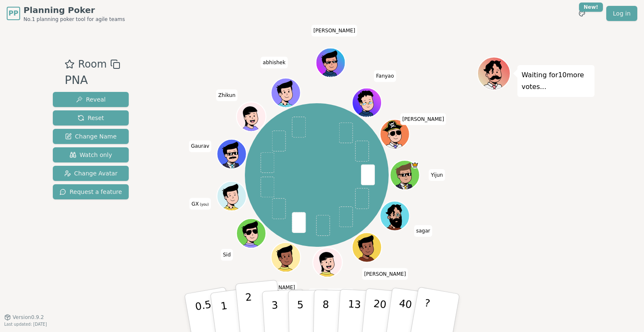  Describe the element at coordinates (622, 13) in the screenshot. I see `a: Log in` at that location.